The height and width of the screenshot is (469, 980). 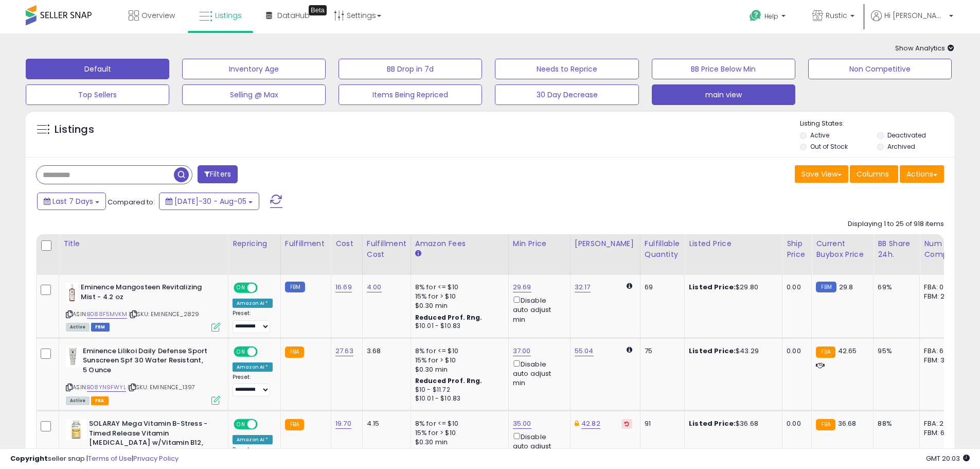 What do you see at coordinates (109, 458) in the screenshot?
I see `a: Terms of Use` at bounding box center [109, 458].